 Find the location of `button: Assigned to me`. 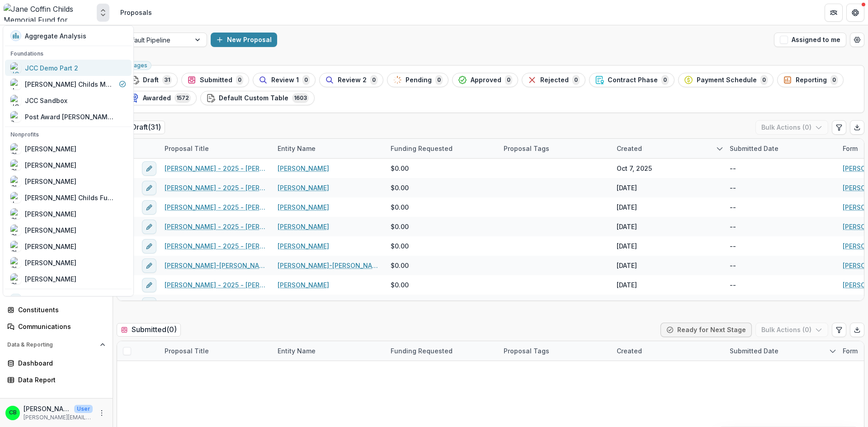

button: Assigned to me is located at coordinates (810, 40).